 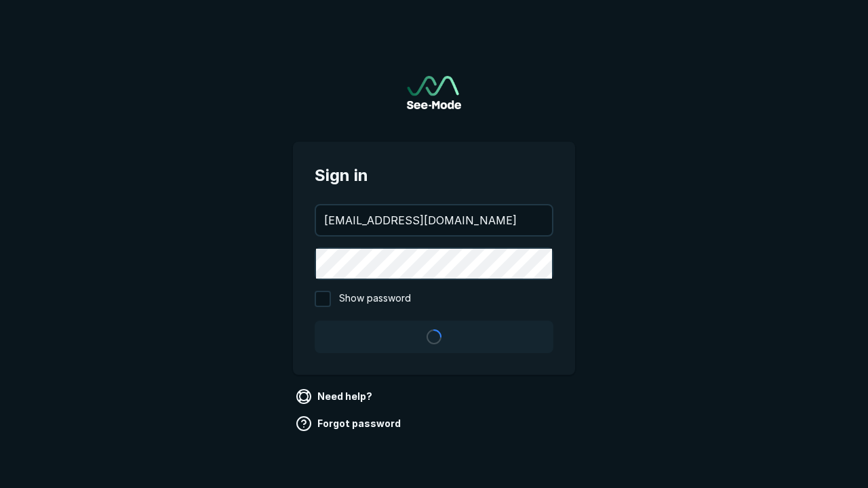 I want to click on input: your@email.com, so click(x=434, y=220).